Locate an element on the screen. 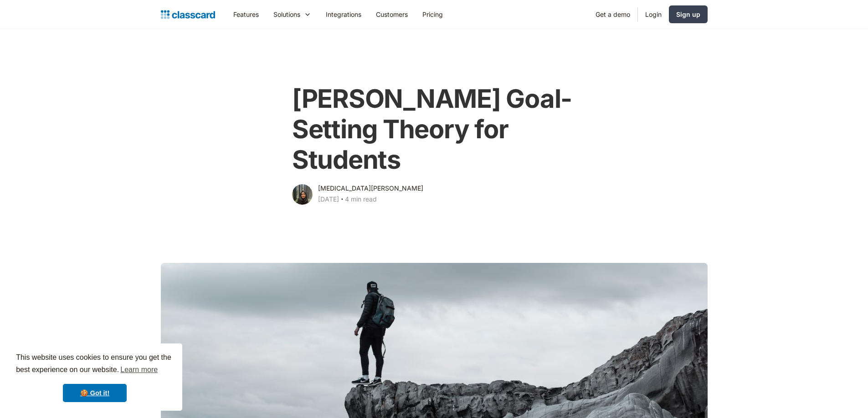 Image resolution: width=868 pixels, height=418 pixels. a: dismiss cookie message is located at coordinates (95, 394).